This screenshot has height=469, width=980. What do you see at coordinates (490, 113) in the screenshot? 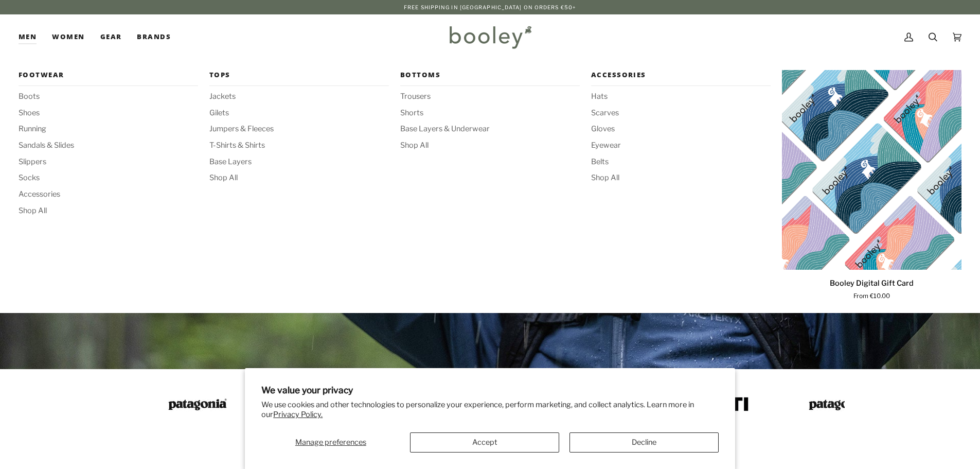
I see `span: Shorts` at bounding box center [490, 113].